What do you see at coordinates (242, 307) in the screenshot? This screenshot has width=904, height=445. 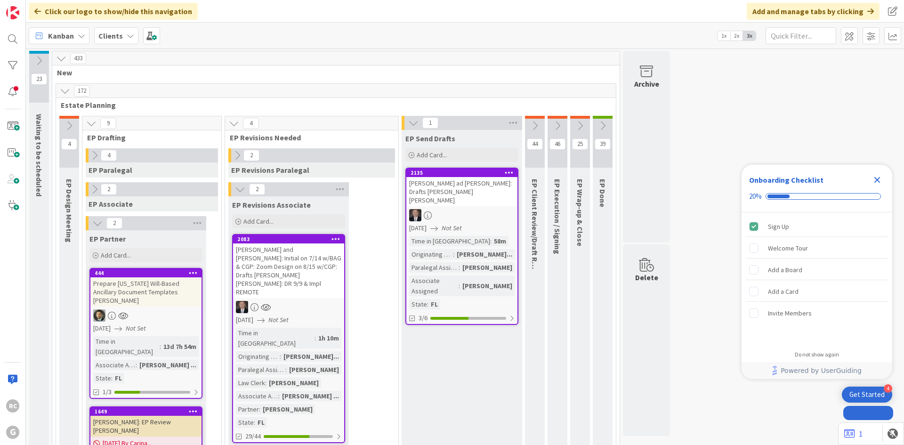 I see `img: BG` at bounding box center [242, 307].